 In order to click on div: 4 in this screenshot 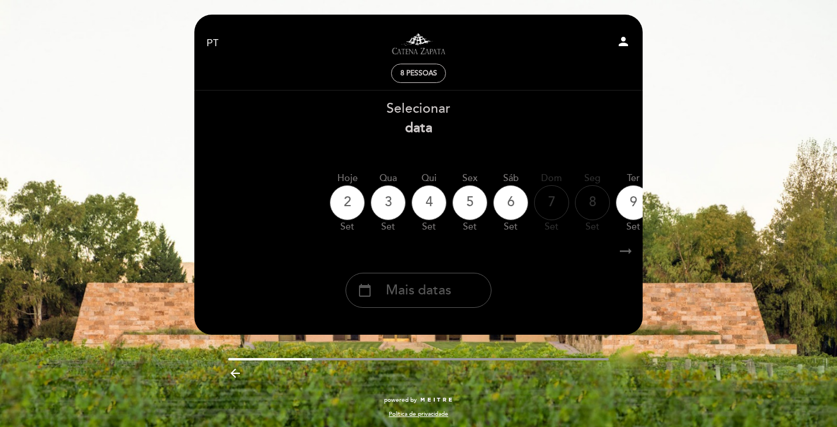, I will do `click(429, 203)`.